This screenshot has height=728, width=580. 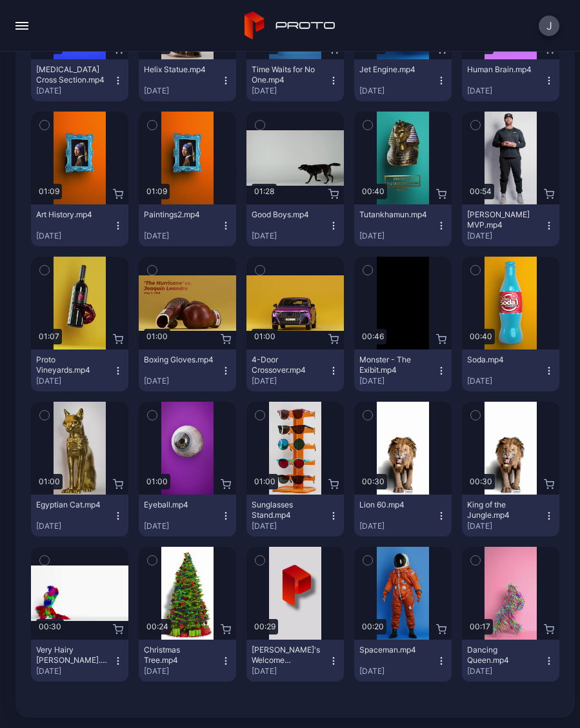 What do you see at coordinates (287, 365) in the screenshot?
I see `div: 4-Door Crossover.mp4` at bounding box center [287, 365].